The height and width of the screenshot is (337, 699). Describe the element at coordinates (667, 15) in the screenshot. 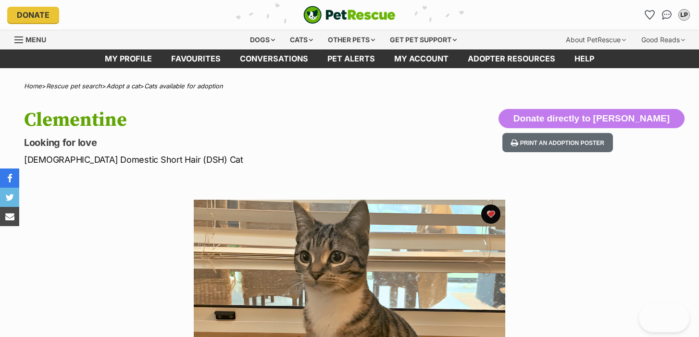

I see `a: Conversations` at that location.